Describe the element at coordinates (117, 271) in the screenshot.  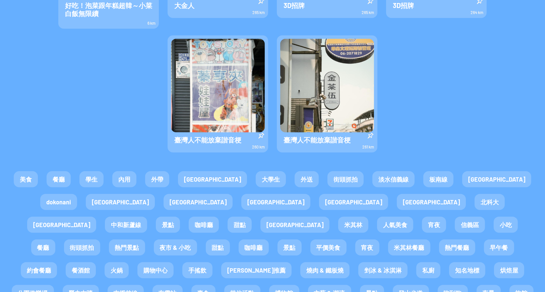
I see `span: 火鍋` at that location.